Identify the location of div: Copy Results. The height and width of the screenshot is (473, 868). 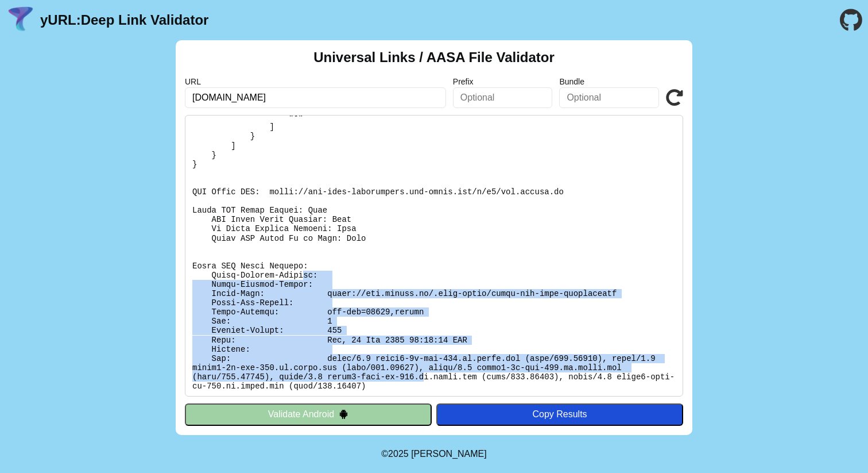
(560, 414).